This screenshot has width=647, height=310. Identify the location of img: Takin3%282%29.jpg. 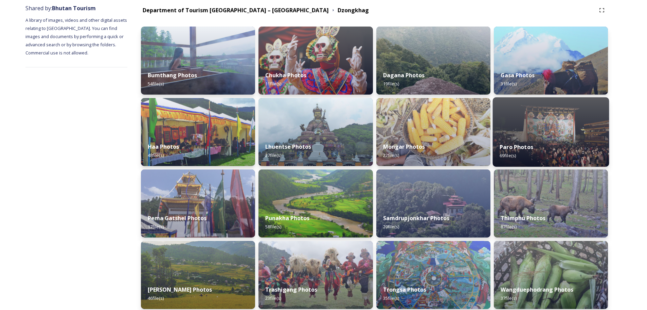
(551, 203).